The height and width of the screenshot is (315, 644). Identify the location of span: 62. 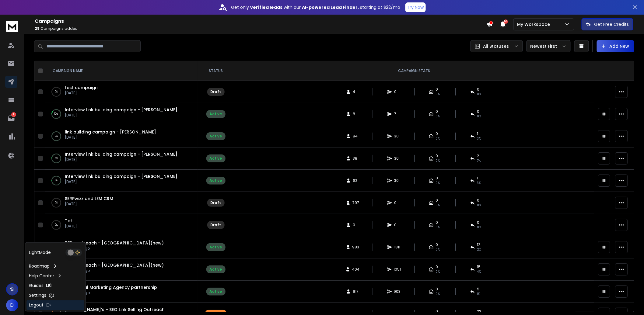
(356, 180).